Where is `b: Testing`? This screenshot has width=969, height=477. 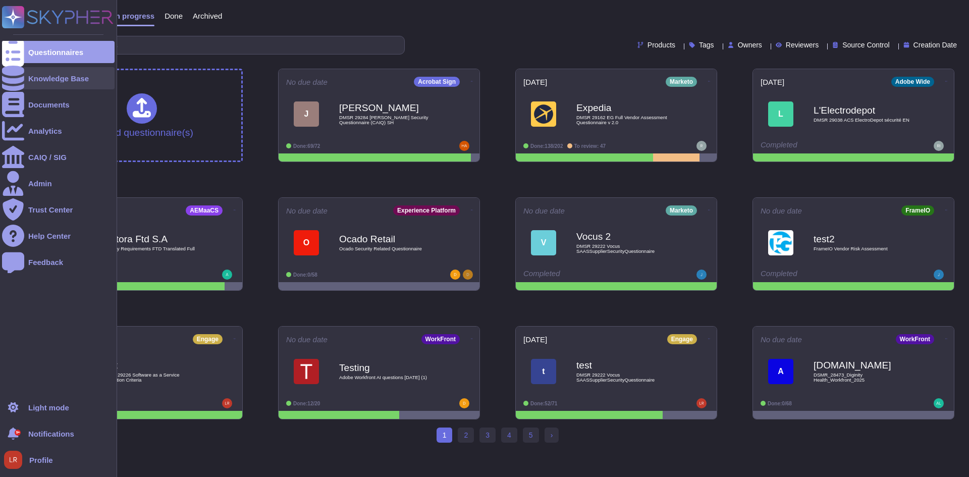 b: Testing is located at coordinates (390, 367).